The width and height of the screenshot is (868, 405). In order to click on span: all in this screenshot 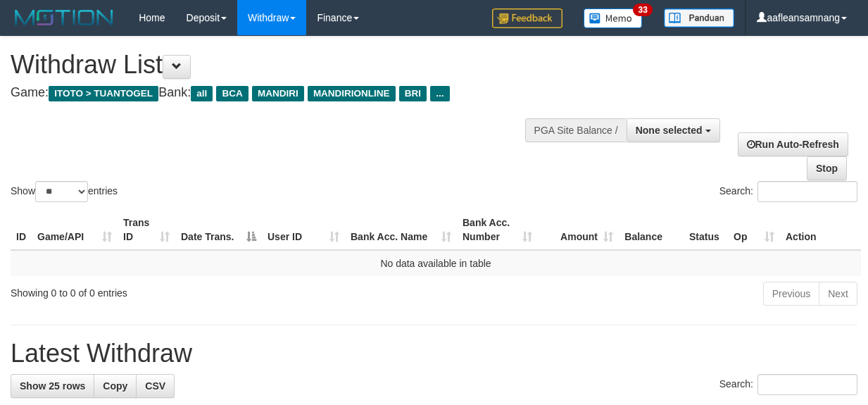, I will do `click(202, 94)`.